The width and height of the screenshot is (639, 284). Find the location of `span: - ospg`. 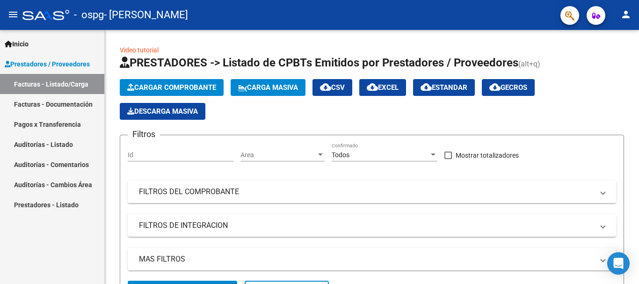

span: - ospg is located at coordinates (89, 15).